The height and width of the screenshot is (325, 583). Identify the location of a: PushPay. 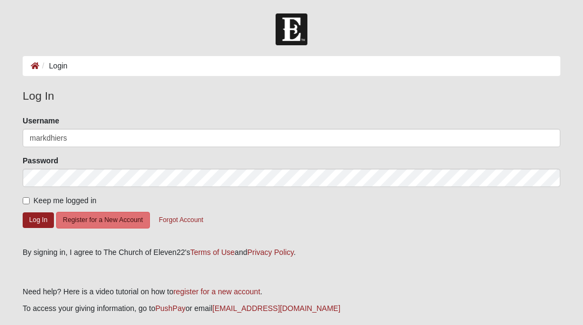
(170, 308).